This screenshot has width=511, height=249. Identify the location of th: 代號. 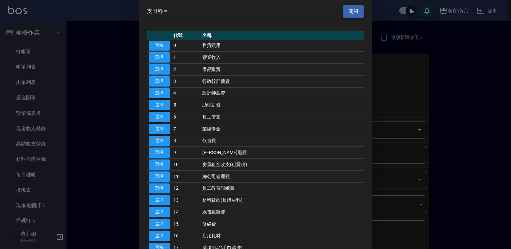
(186, 36).